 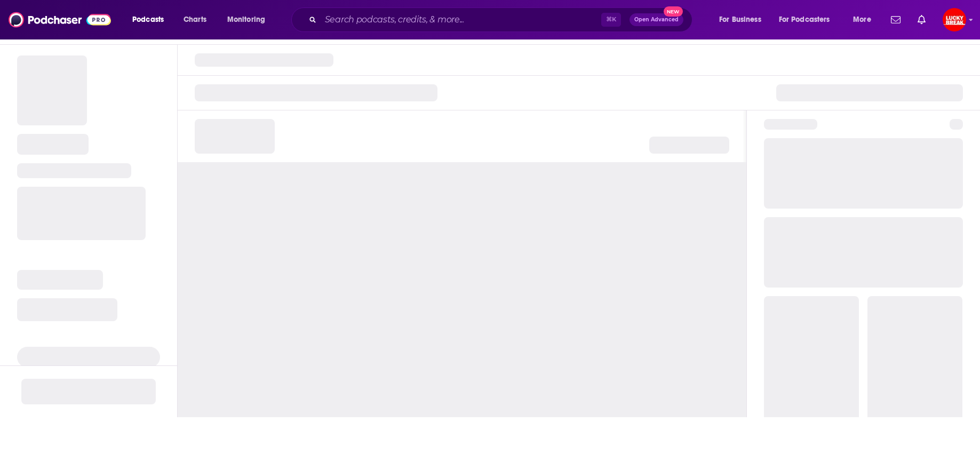 What do you see at coordinates (862, 19) in the screenshot?
I see `span: More` at bounding box center [862, 19].